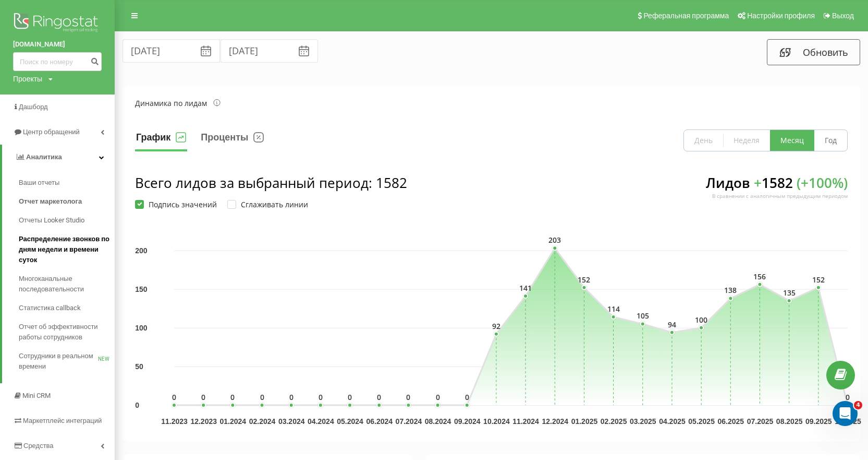  Describe the element at coordinates (614, 309) in the screenshot. I see `text: 114` at that location.